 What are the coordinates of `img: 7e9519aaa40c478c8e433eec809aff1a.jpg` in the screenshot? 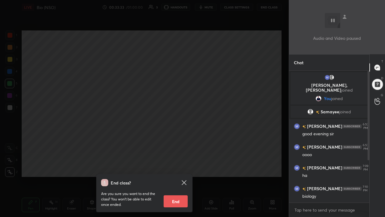 It's located at (318, 98).